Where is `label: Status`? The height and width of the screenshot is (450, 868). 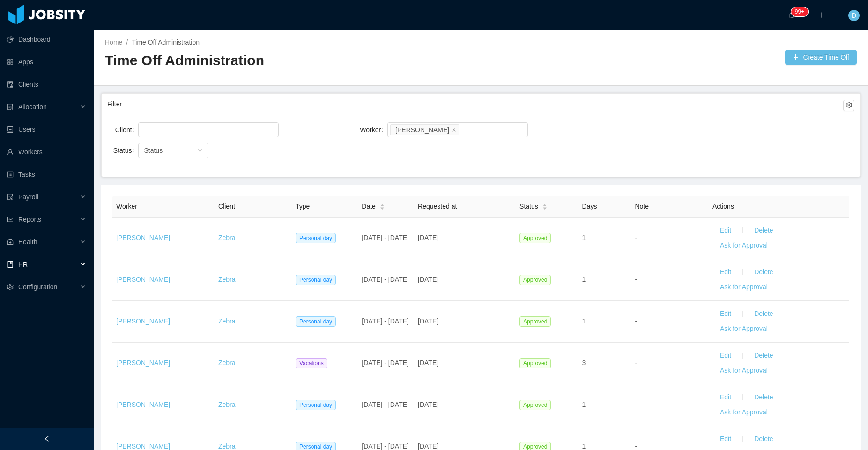
label: Status is located at coordinates (126, 151).